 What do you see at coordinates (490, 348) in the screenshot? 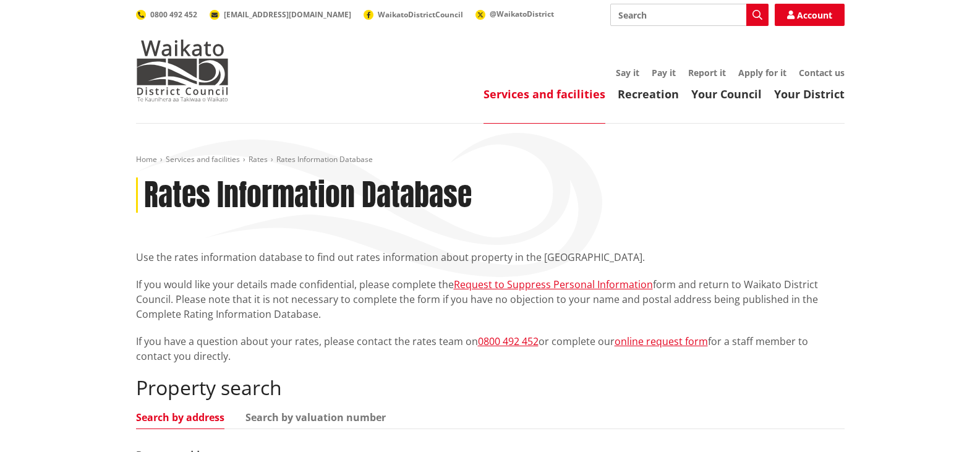
I see `p: If you have a question about your rates, please contact the rates team on or complete our for a s...` at bounding box center [490, 348].